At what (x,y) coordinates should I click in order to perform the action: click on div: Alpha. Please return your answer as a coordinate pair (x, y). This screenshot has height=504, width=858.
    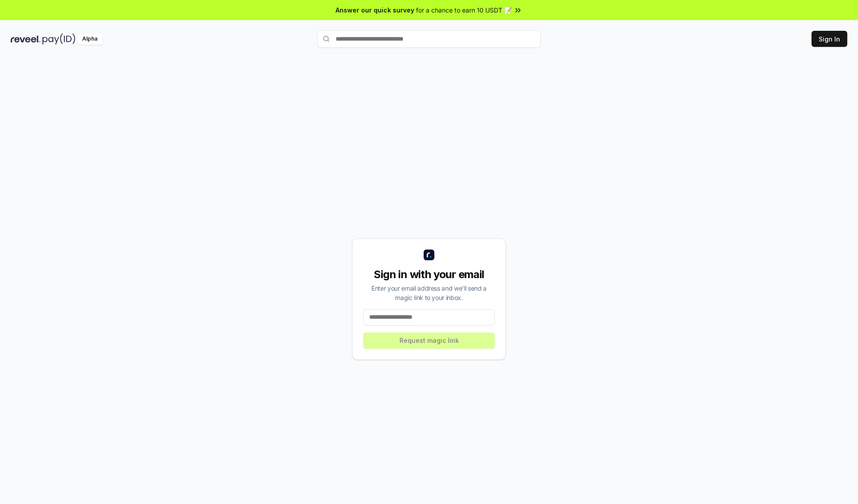
    Looking at the image, I should click on (90, 39).